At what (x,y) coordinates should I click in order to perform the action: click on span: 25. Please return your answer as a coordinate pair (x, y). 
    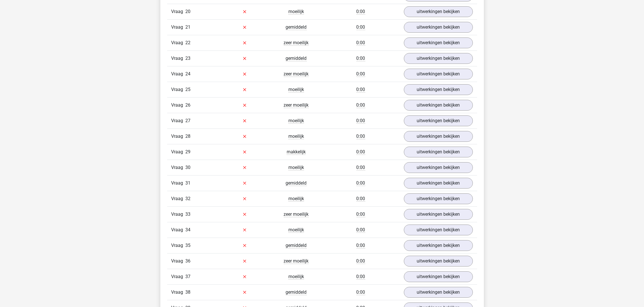
    Looking at the image, I should click on (188, 89).